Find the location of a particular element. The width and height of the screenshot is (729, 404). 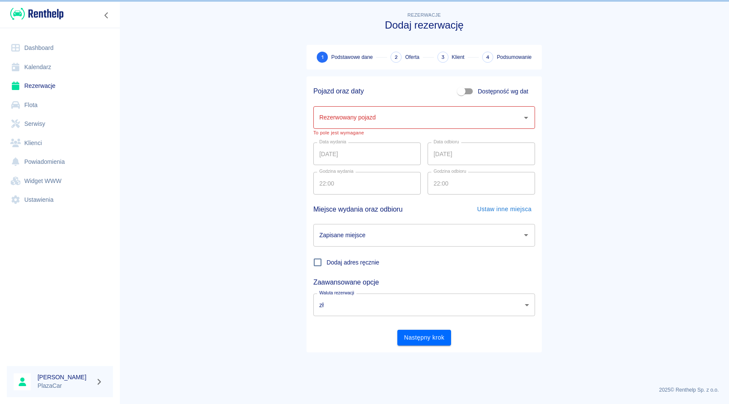

span: Dostępność wg dat is located at coordinates (503, 91).